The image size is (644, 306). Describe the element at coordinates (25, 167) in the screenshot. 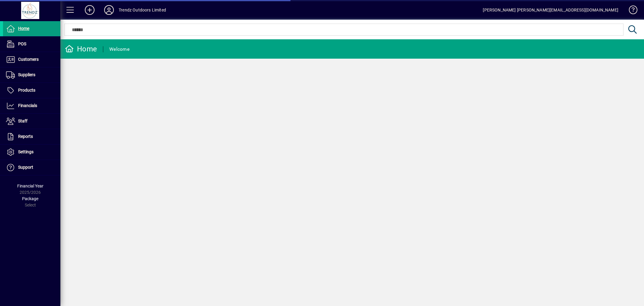

I see `span: Support` at that location.